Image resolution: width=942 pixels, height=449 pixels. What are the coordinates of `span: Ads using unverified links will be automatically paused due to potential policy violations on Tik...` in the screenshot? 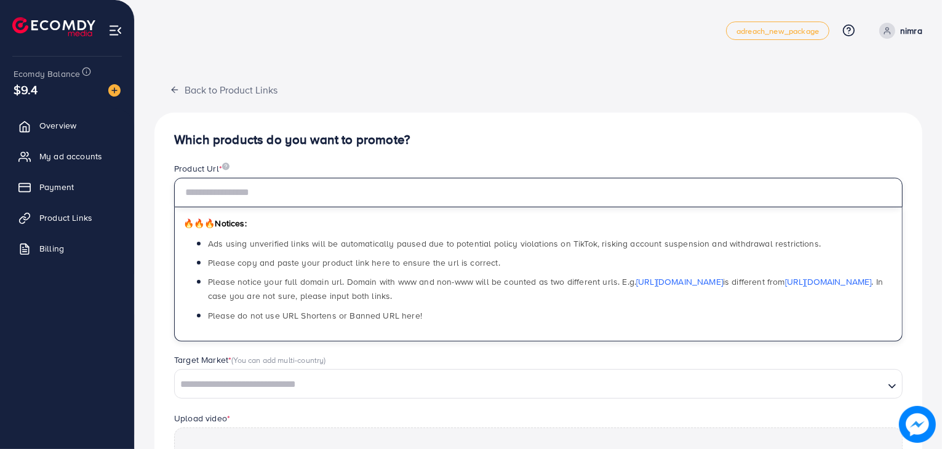 It's located at (514, 244).